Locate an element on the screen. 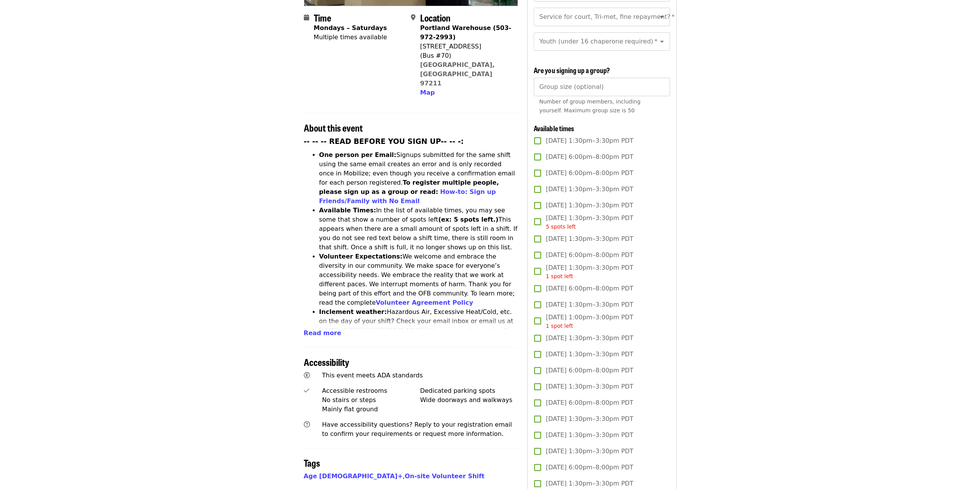 The height and width of the screenshot is (489, 980). button: Read more is located at coordinates (322, 333).